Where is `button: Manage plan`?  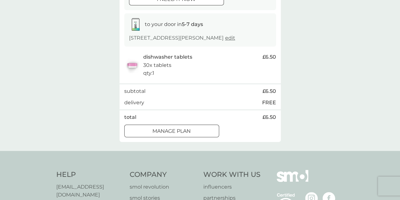
button: Manage plan is located at coordinates (172, 131).